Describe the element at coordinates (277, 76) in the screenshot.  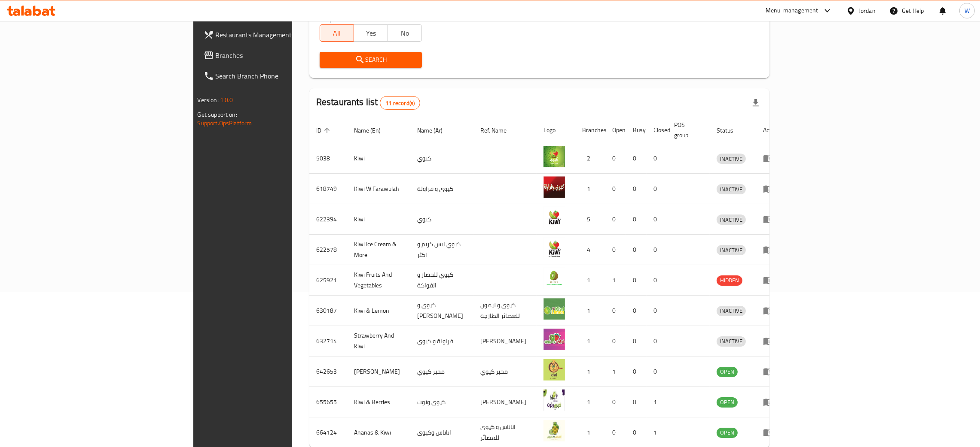
I see `a: Search Branch Phone` at that location.